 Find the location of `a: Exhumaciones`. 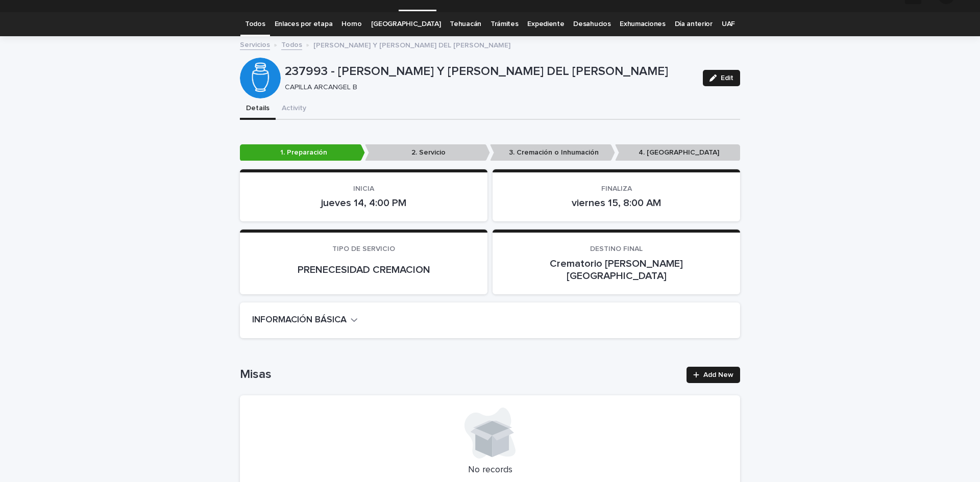

a: Exhumaciones is located at coordinates (642, 24).